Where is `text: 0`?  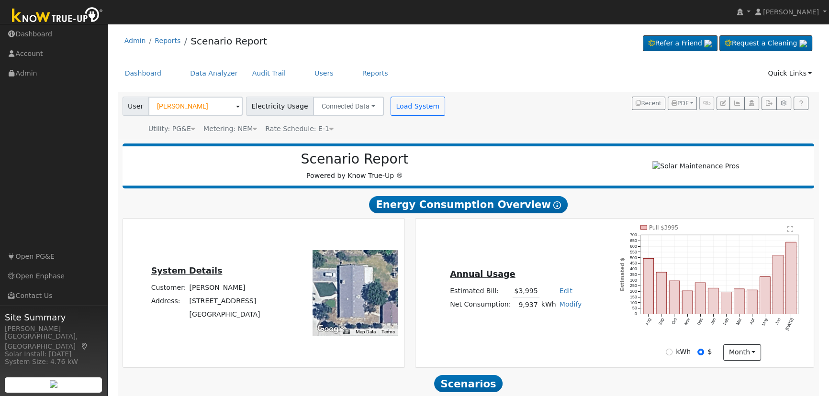 text: 0 is located at coordinates (635, 314).